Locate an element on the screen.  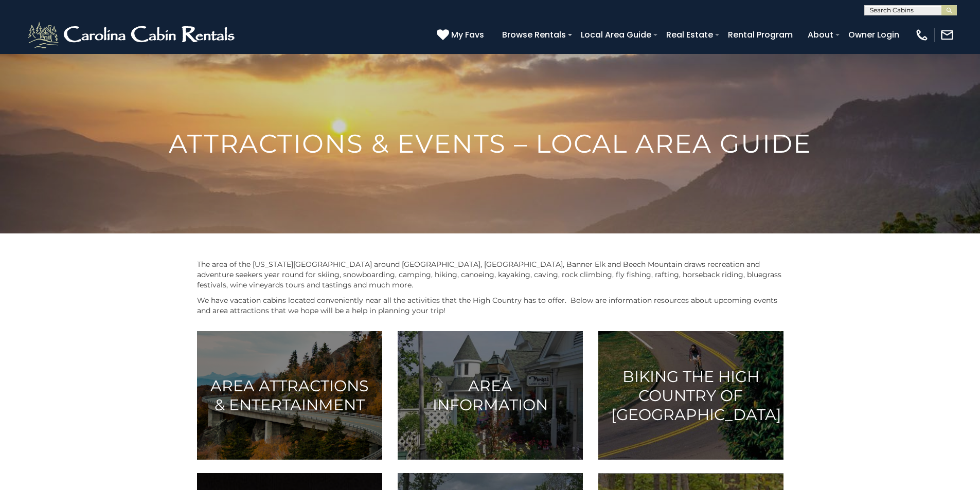
a: About is located at coordinates (821, 34).